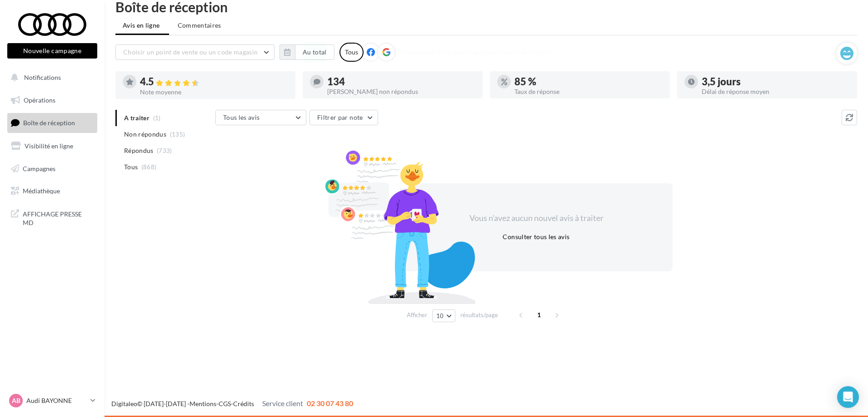 This screenshot has width=868, height=417. Describe the element at coordinates (199, 26) in the screenshot. I see `span: Commentaires` at that location.